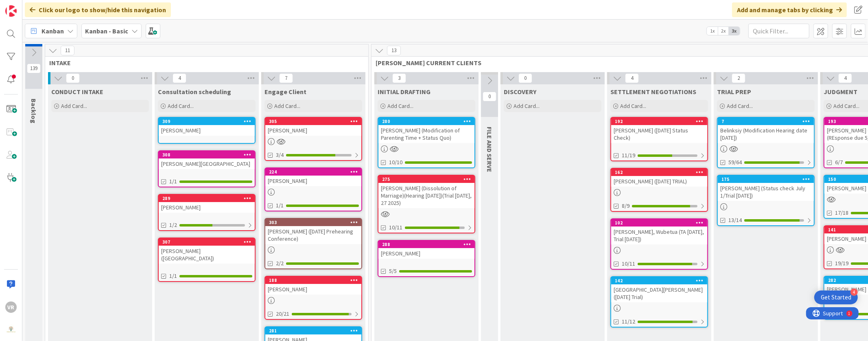 This screenshot has width=868, height=341. I want to click on span: SETTLEMENT NEGOTIATIONS, so click(654, 92).